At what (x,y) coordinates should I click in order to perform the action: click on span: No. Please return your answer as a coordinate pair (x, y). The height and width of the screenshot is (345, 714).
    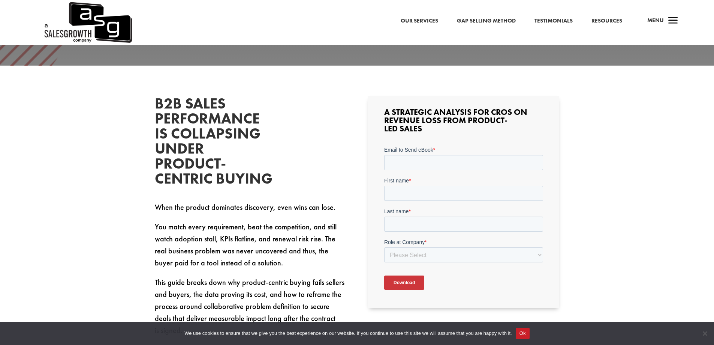
    Looking at the image, I should click on (705, 333).